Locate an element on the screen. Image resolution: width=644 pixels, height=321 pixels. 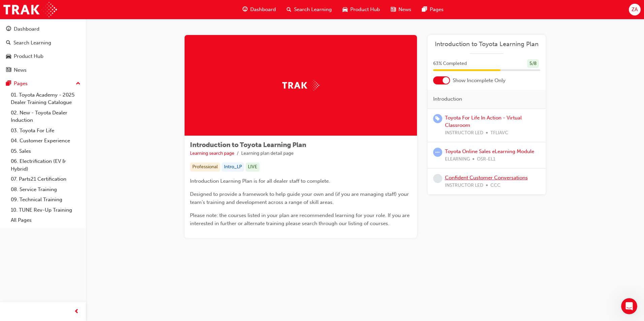
div: Intro_LP is located at coordinates (233, 167).